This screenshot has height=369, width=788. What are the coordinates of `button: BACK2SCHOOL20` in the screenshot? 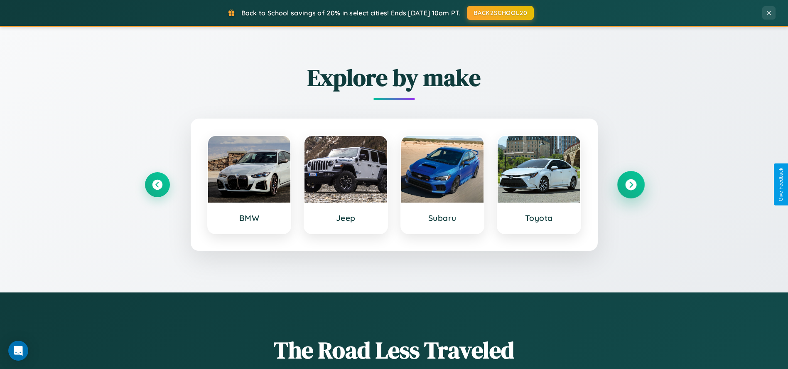 It's located at (500, 13).